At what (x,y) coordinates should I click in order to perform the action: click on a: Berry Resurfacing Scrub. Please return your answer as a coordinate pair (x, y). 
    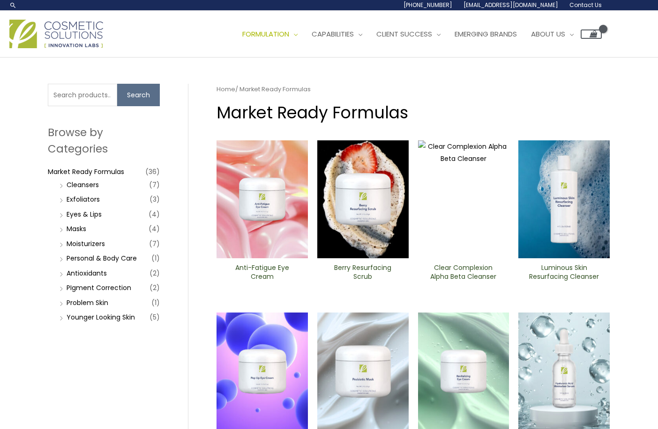
    Looking at the image, I should click on (362, 274).